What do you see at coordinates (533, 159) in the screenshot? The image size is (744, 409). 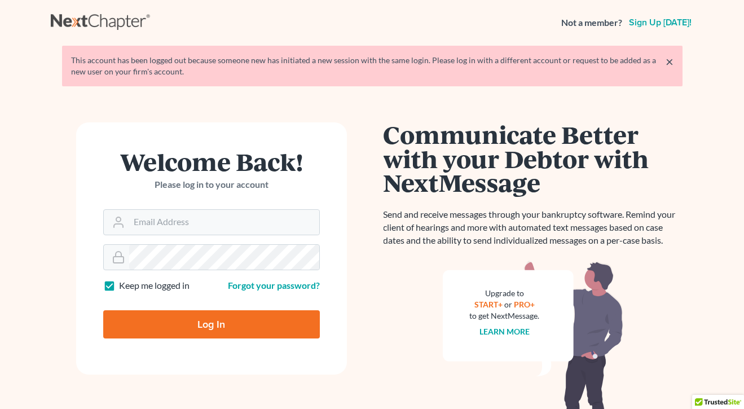 I see `h1: Communicate Better with your Debtor with NextMessage` at bounding box center [533, 159].